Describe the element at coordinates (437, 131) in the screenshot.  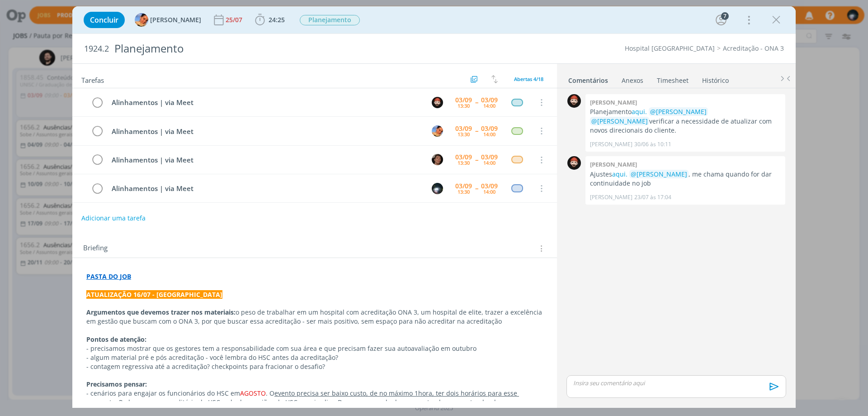
I see `button: L` at that location.